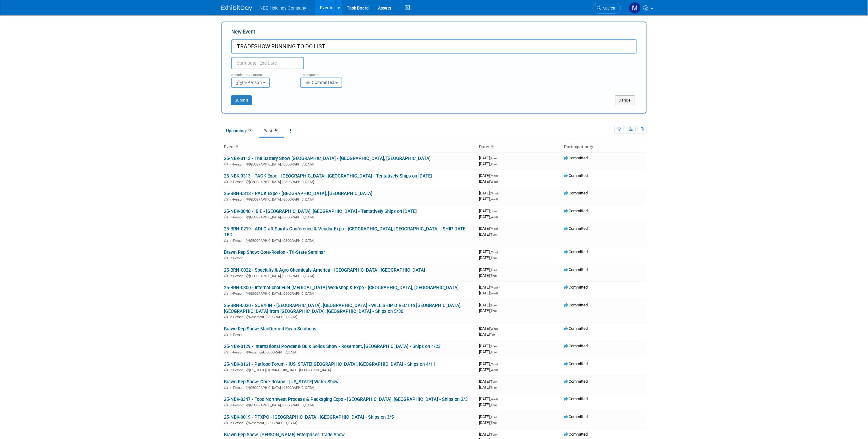  Describe the element at coordinates (608, 8) in the screenshot. I see `span: Search` at that location.